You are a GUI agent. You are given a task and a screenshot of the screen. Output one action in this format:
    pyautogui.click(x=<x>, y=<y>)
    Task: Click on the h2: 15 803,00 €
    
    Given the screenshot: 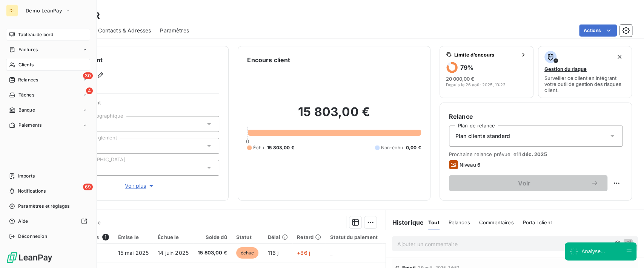 What is the action you would take?
    pyautogui.click(x=334, y=116)
    